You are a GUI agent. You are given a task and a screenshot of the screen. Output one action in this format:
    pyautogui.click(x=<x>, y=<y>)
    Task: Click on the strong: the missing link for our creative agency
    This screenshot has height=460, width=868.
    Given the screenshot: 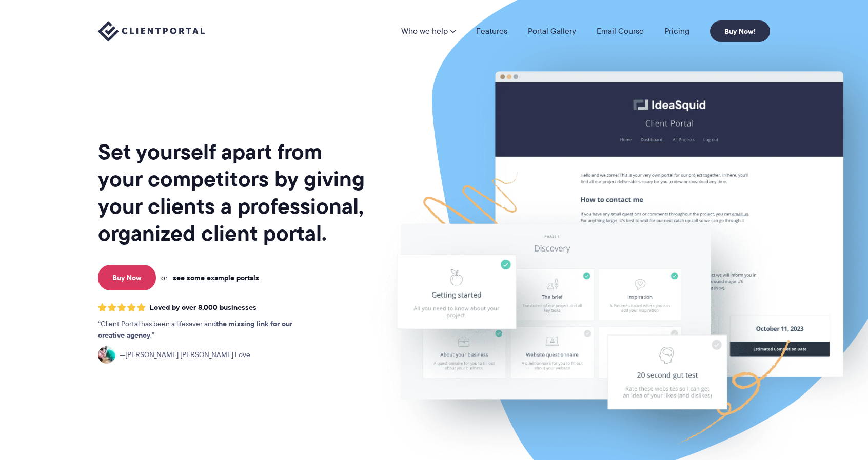 What is the action you would take?
    pyautogui.click(x=195, y=329)
    